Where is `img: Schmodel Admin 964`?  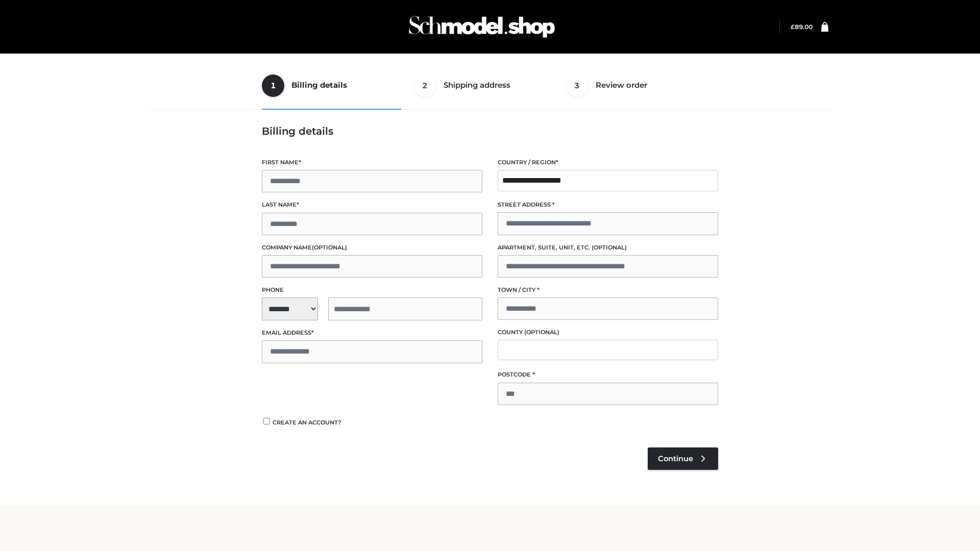
img: Schmodel Admin 964 is located at coordinates (481, 27).